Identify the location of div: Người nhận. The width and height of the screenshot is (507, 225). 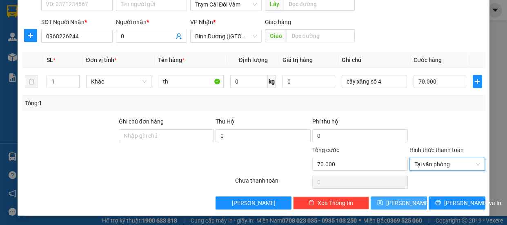
(152, 22).